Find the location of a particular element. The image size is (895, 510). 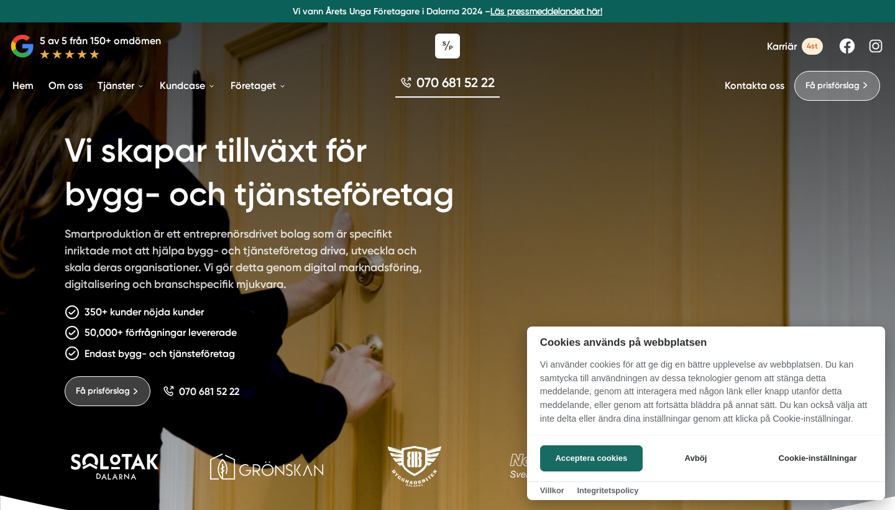

button: Avböj is located at coordinates (696, 458).